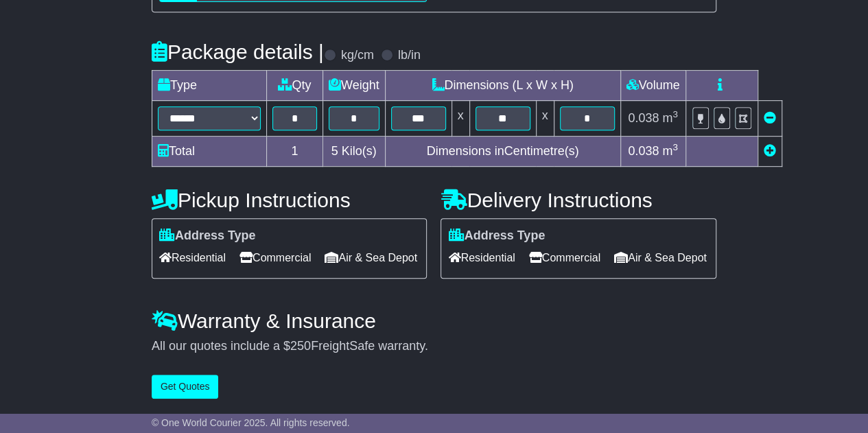 The width and height of the screenshot is (868, 433). Describe the element at coordinates (434, 347) in the screenshot. I see `div: All our quotes include a $ FreightSafe warranty.` at that location.